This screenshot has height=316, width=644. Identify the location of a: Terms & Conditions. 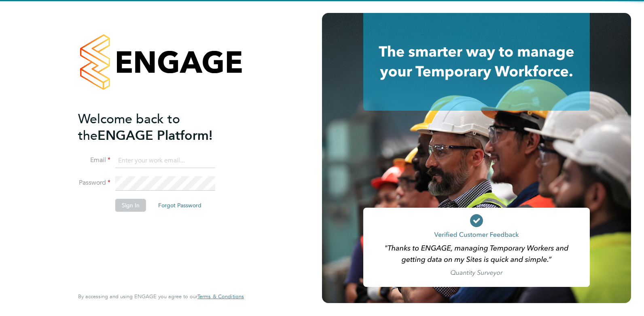
(221, 296).